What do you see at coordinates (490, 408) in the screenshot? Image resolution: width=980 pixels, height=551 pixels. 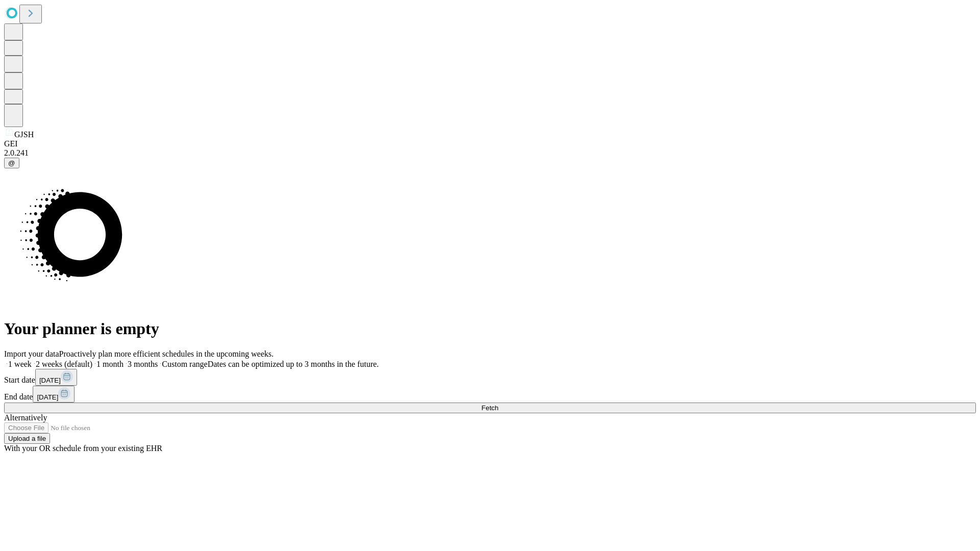 I see `span: Fetch` at bounding box center [490, 408].